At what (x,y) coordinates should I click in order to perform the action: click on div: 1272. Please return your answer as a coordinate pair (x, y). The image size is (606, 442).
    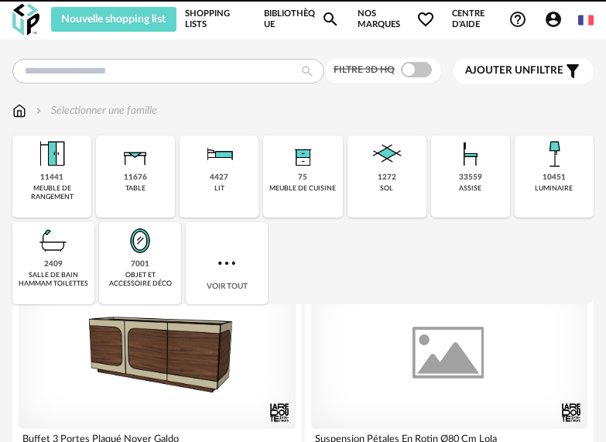
    Looking at the image, I should click on (387, 177).